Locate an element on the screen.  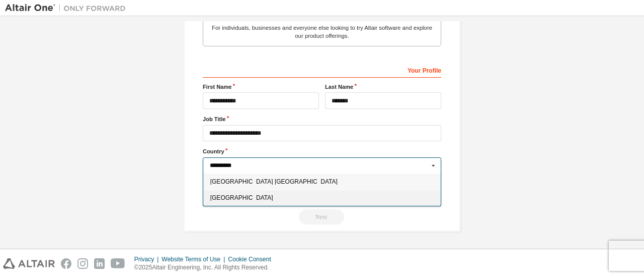
label: Last Name is located at coordinates (383, 87).